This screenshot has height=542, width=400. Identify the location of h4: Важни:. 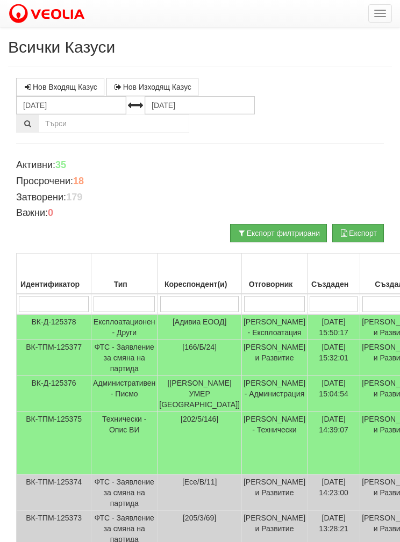
(200, 213).